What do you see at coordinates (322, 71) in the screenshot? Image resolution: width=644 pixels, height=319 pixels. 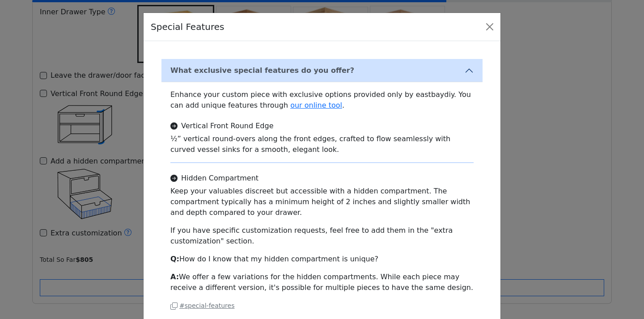 I see `button: What exclusive special features do you offer?` at bounding box center [322, 71].